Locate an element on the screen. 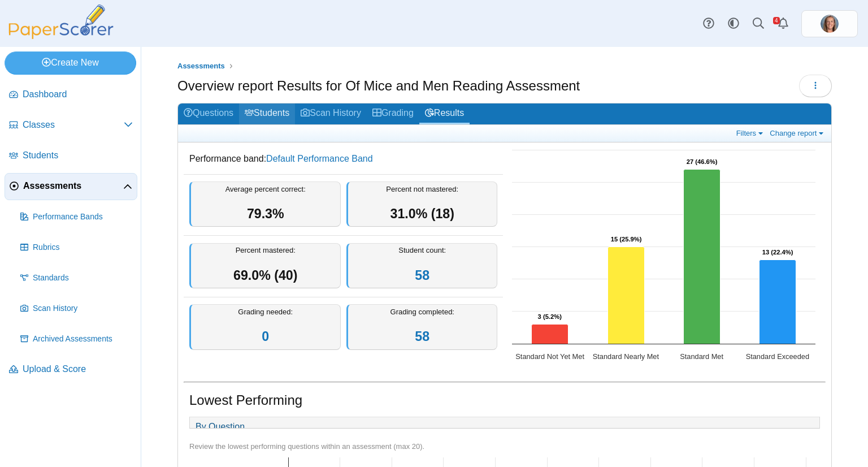 This screenshot has width=868, height=467. a: 0 is located at coordinates (265, 336).